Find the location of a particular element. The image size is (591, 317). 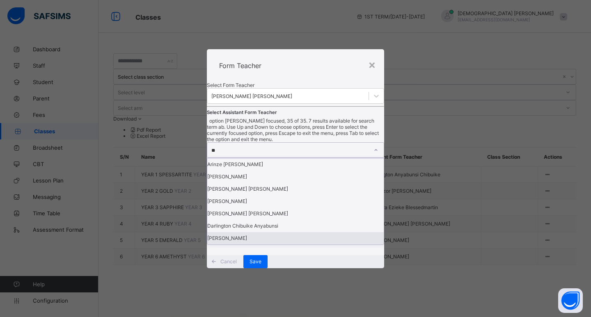

span: Cancel is located at coordinates (229, 261).